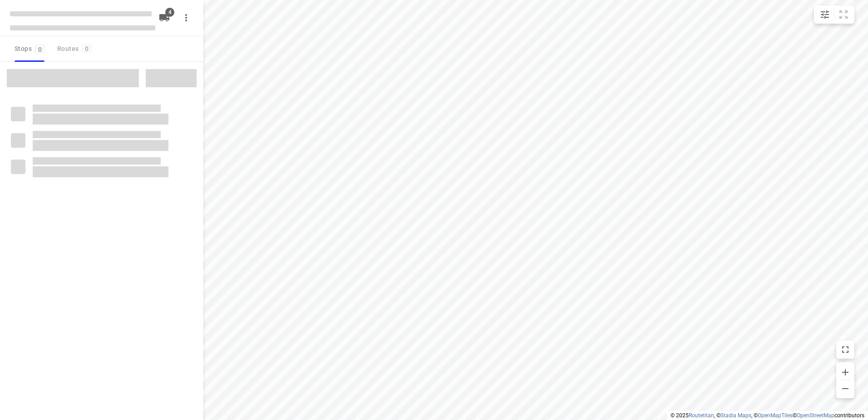  Describe the element at coordinates (736, 415) in the screenshot. I see `a: Stadia Maps` at that location.